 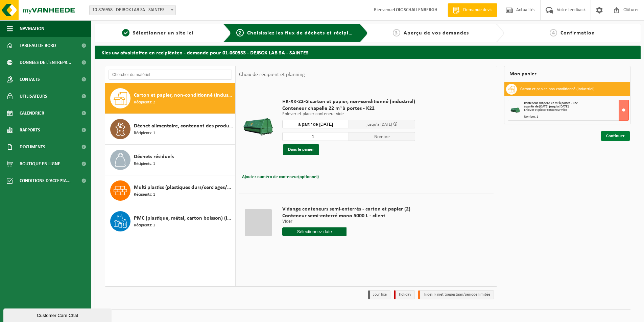 I want to click on h3: Carton et papier, non-conditionné (industriel), so click(x=557, y=89).